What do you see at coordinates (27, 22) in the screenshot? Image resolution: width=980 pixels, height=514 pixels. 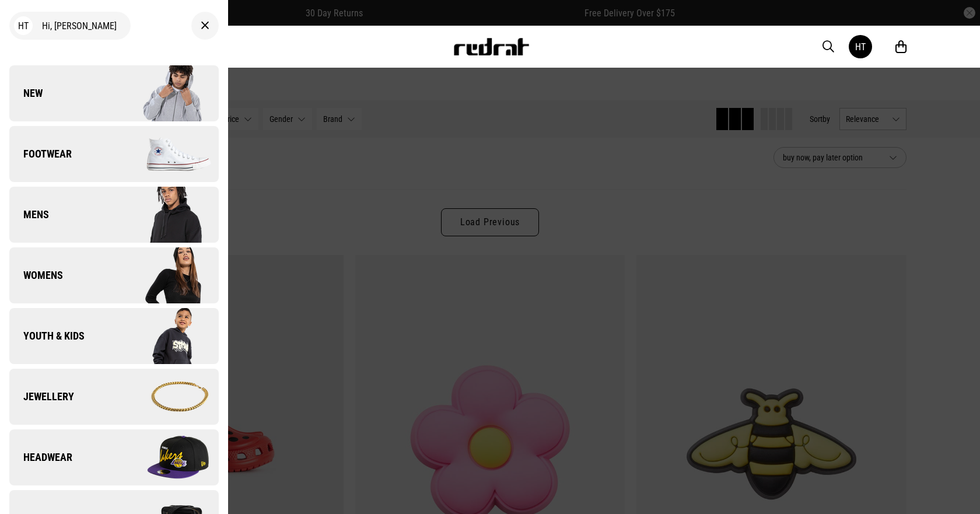 I see `button: Open LiveChat chat widget` at bounding box center [27, 22].